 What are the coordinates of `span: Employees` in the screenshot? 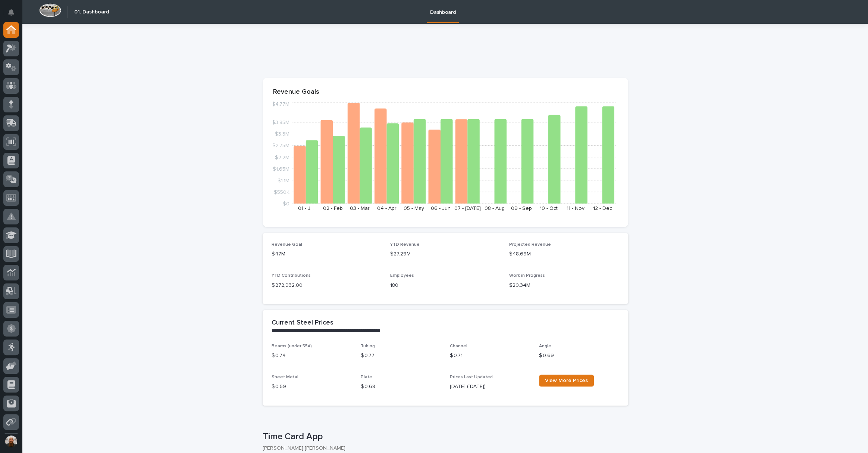 It's located at (402, 275).